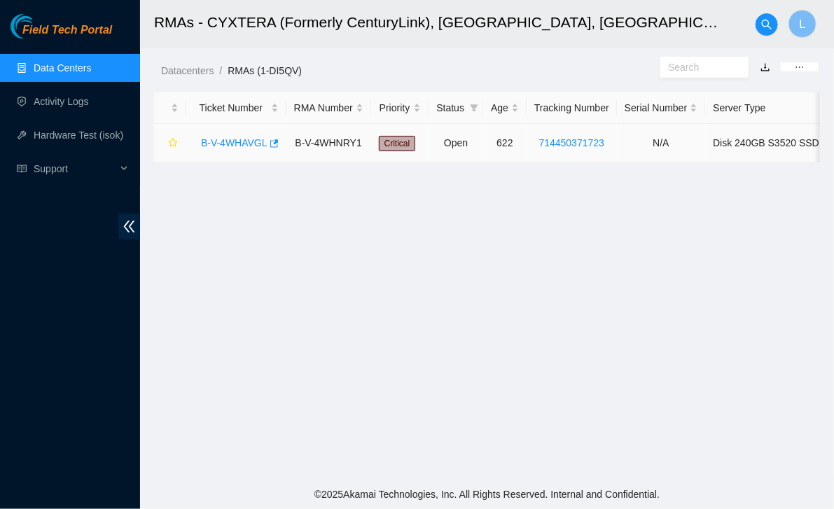 This screenshot has height=509, width=834. What do you see at coordinates (234, 143) in the screenshot?
I see `a: B-V-4WHAVGL` at bounding box center [234, 143].